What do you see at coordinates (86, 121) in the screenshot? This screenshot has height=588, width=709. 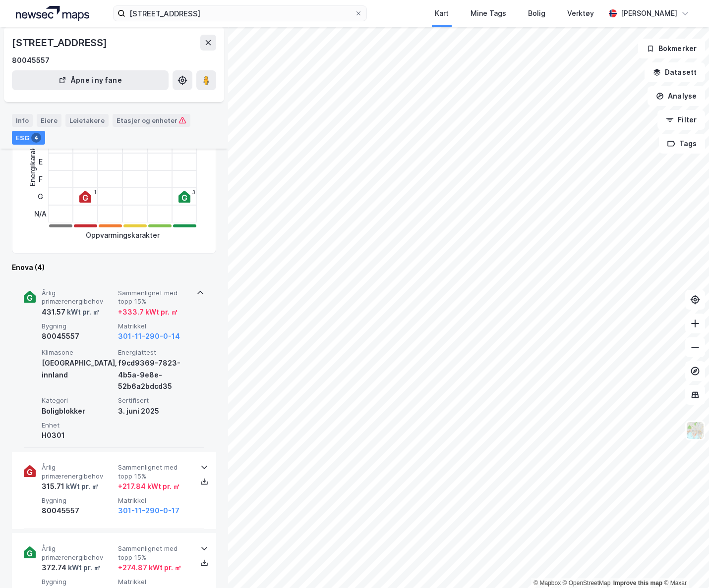 I see `div: Leietakere` at bounding box center [86, 121].